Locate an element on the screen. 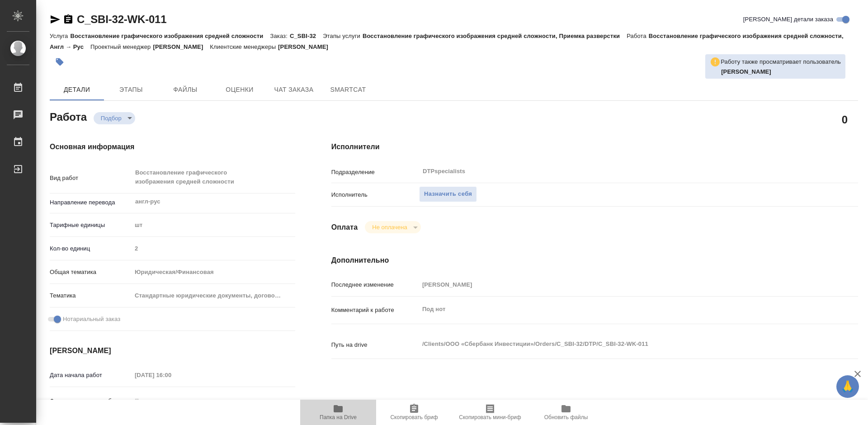 This screenshot has width=868, height=425. button: Обновить файлы is located at coordinates (566, 412).